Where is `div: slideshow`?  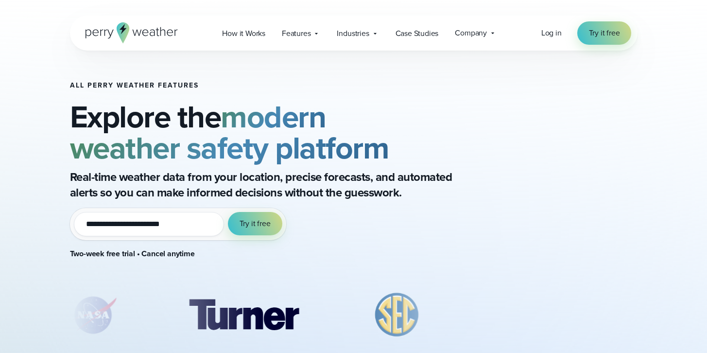 div: slideshow is located at coordinates (281, 317).